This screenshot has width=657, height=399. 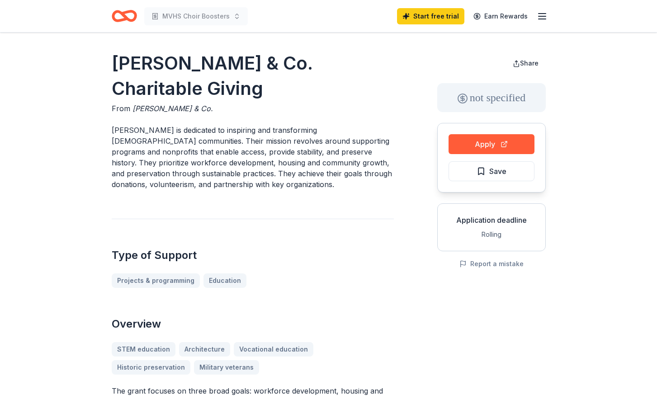 What do you see at coordinates (155, 281) in the screenshot?
I see `a: Projects & programming` at bounding box center [155, 281].